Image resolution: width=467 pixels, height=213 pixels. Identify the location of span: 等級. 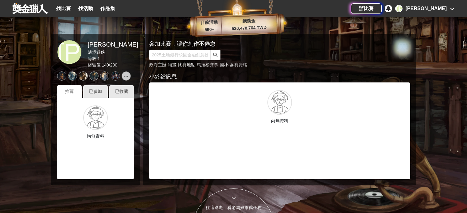
(92, 59).